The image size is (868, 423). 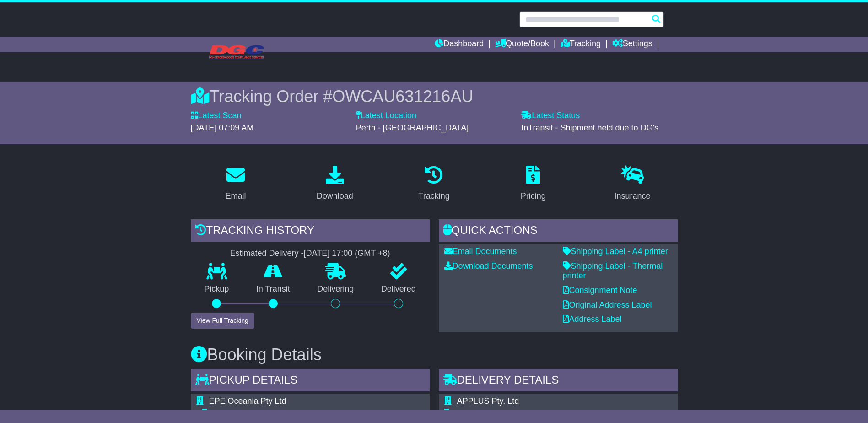 I want to click on p: Delivered, so click(x=398, y=290).